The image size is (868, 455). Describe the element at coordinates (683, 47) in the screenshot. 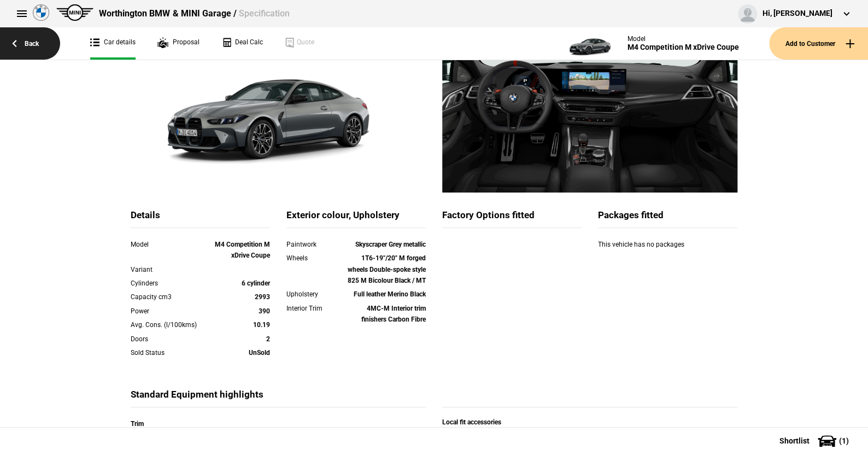

I see `div: M4 Competition M xDrive Coupe` at that location.